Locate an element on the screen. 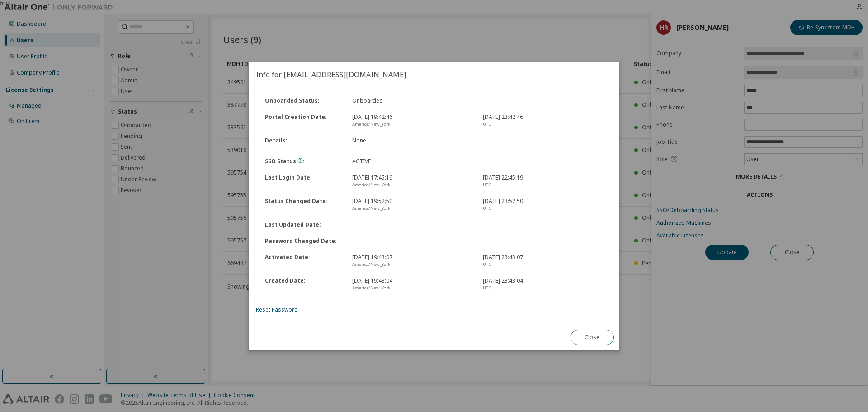  div: Created Date : is located at coordinates (303, 285).